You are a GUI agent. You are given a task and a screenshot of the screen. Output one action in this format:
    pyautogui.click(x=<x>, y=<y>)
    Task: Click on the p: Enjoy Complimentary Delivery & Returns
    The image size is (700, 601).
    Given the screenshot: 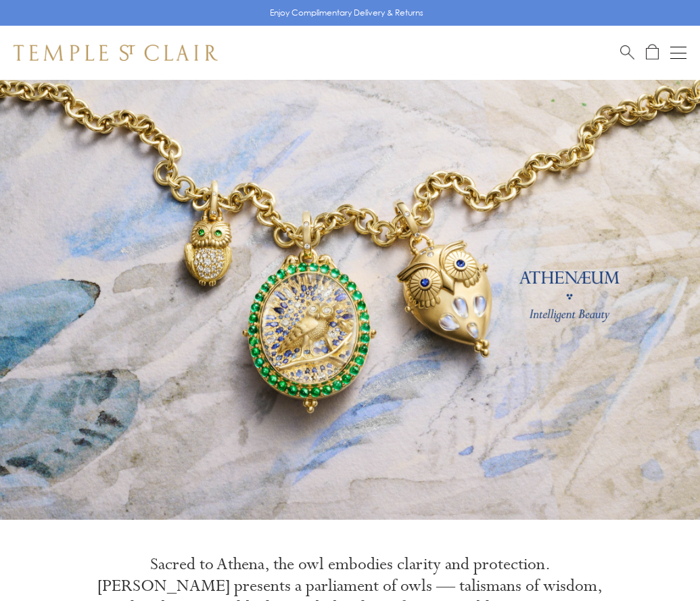 What is the action you would take?
    pyautogui.click(x=346, y=13)
    